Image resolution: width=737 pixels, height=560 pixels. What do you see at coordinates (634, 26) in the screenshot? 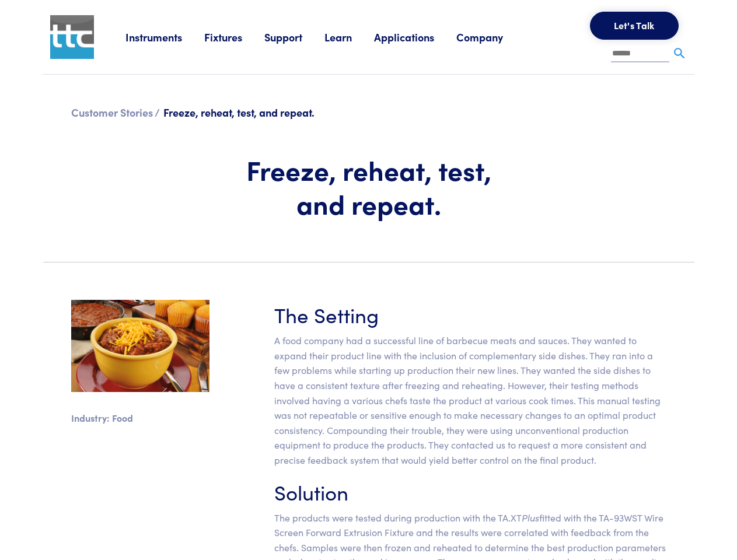
I see `button: Let's Talk` at bounding box center [634, 26].